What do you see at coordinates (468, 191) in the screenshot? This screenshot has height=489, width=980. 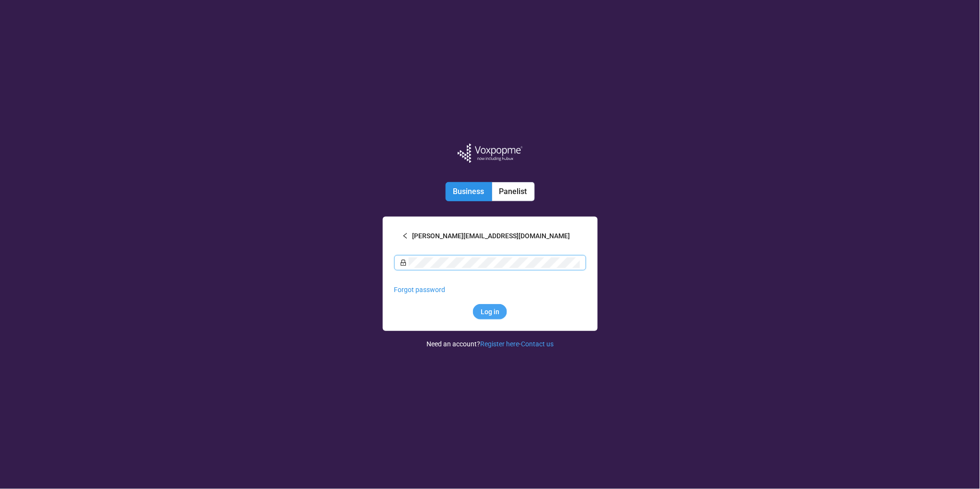 I see `span: Business` at bounding box center [468, 191].